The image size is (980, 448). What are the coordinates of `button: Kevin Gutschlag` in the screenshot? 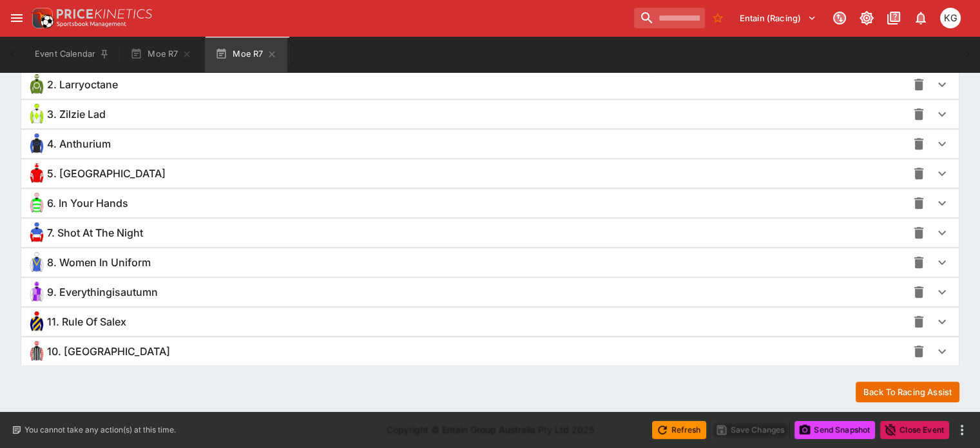 It's located at (950, 18).